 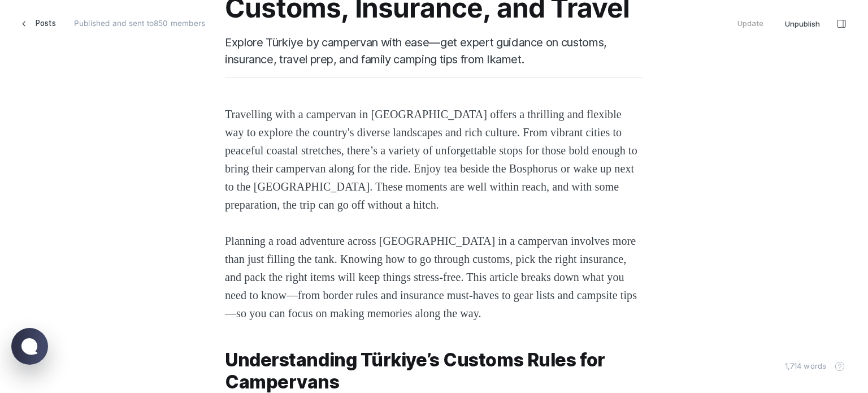 What do you see at coordinates (802, 23) in the screenshot?
I see `button: Unpublish` at bounding box center [802, 23].